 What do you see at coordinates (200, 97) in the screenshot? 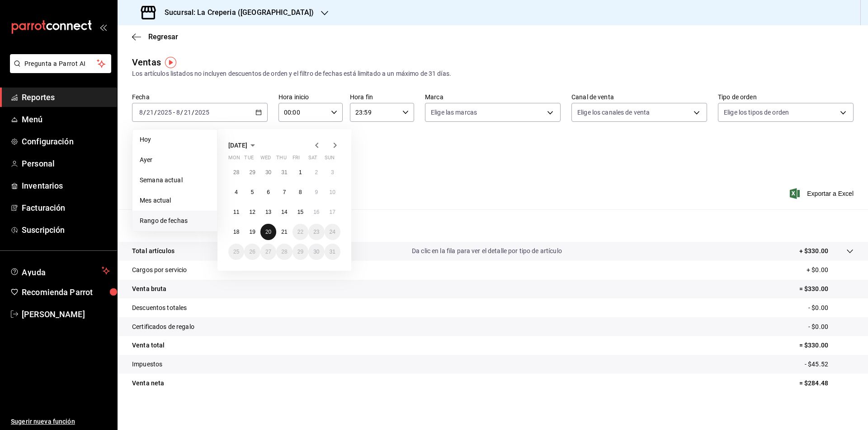
I see `label: Fecha` at bounding box center [200, 97].